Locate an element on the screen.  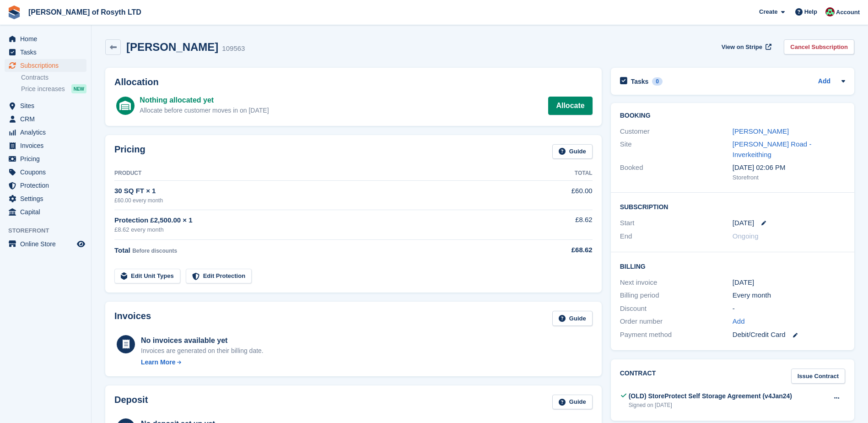
h2: Contract is located at coordinates (638, 376).